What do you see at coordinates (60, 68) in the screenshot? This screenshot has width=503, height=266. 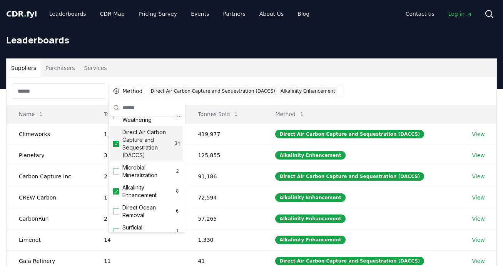 I see `button: Purchasers` at bounding box center [60, 68].